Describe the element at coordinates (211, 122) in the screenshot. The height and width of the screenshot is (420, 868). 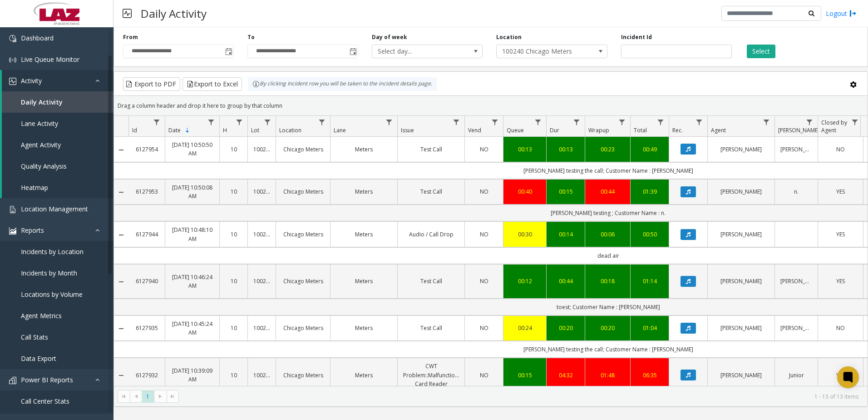
I see `a: Date Filter Menu` at that location.